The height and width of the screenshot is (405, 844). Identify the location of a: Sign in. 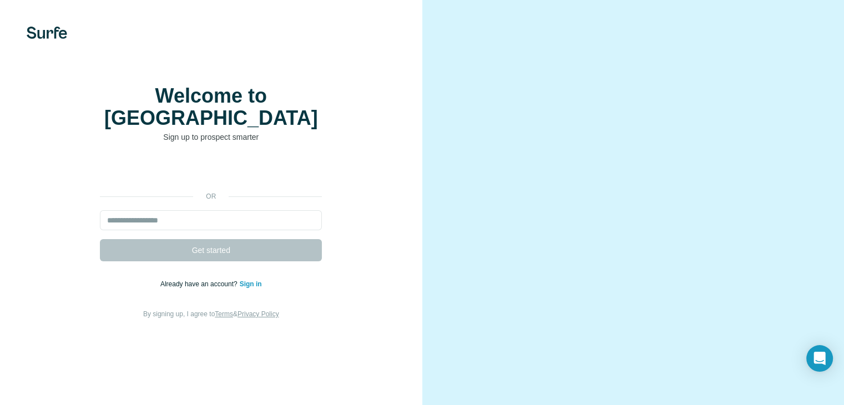
(251, 284).